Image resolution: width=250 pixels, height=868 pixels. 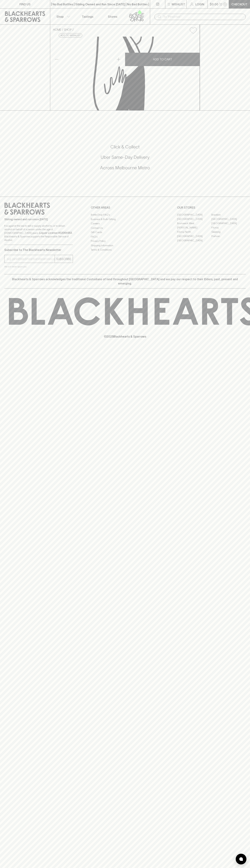 I want to click on a: FAQ's, so click(x=125, y=237).